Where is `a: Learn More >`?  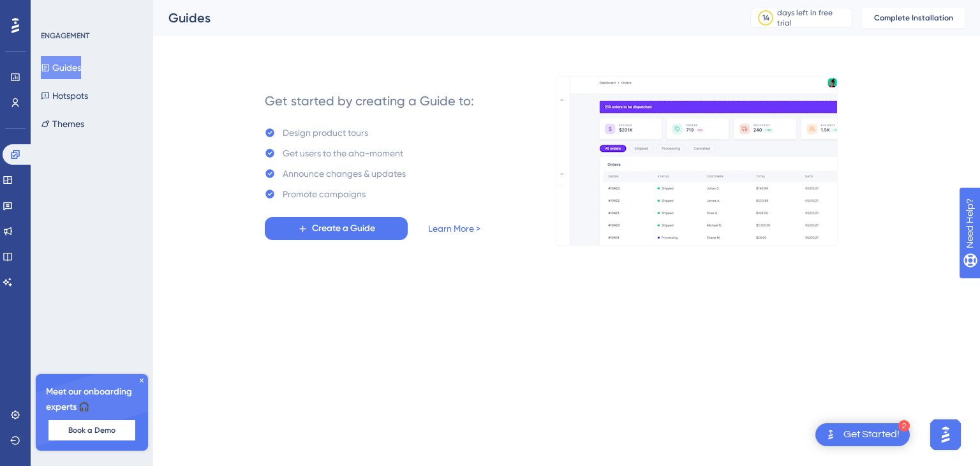
a: Learn More > is located at coordinates (454, 229).